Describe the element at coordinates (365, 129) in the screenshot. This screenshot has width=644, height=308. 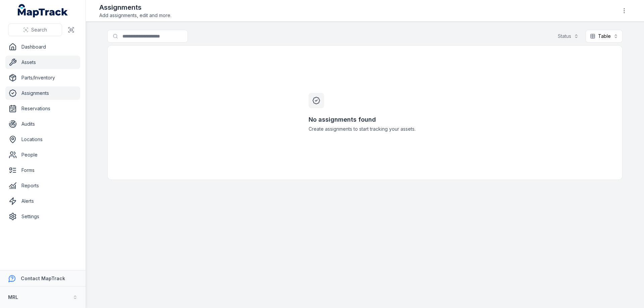
I see `span: Create assignments to start tracking your assets.` at that location.